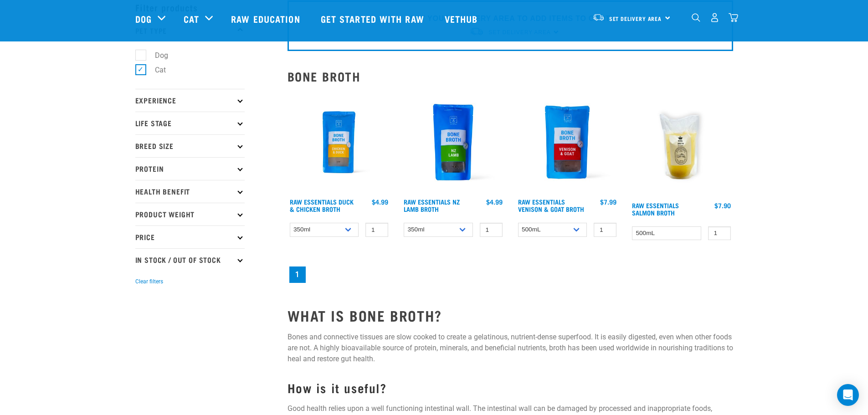 The width and height of the screenshot is (868, 415). I want to click on img: Raw Essentials Venison Goat Novel Protein Hypoallergenic Bone Broth Cats & Dogs, so click(567, 142).